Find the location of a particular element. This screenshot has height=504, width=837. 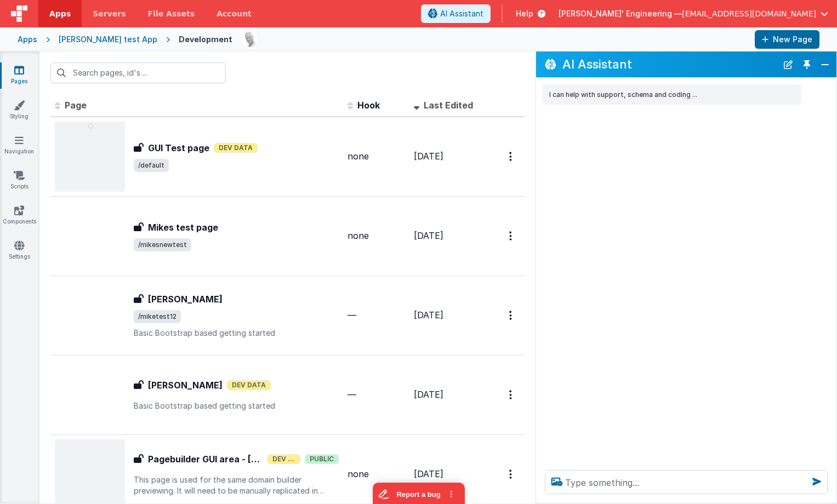

span: /default is located at coordinates (151, 166).